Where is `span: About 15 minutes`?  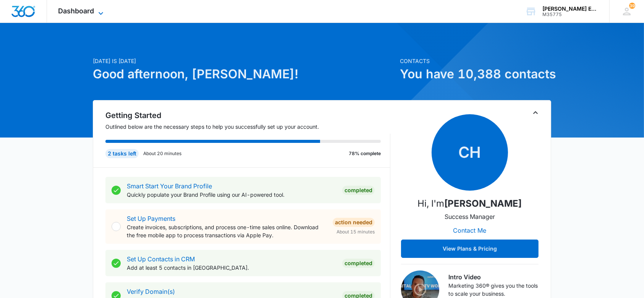
span: About 15 minutes is located at coordinates (355, 232).